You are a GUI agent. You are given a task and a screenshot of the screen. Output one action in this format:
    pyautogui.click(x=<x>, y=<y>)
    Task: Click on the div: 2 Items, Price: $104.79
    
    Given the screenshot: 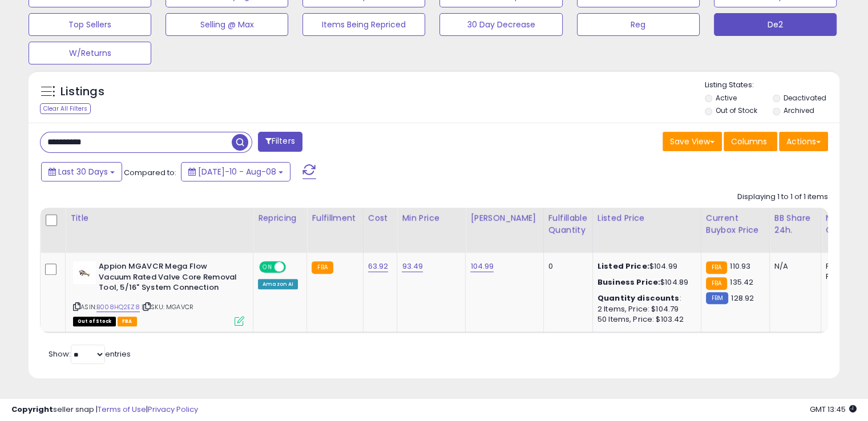 What is the action you would take?
    pyautogui.click(x=644, y=310)
    